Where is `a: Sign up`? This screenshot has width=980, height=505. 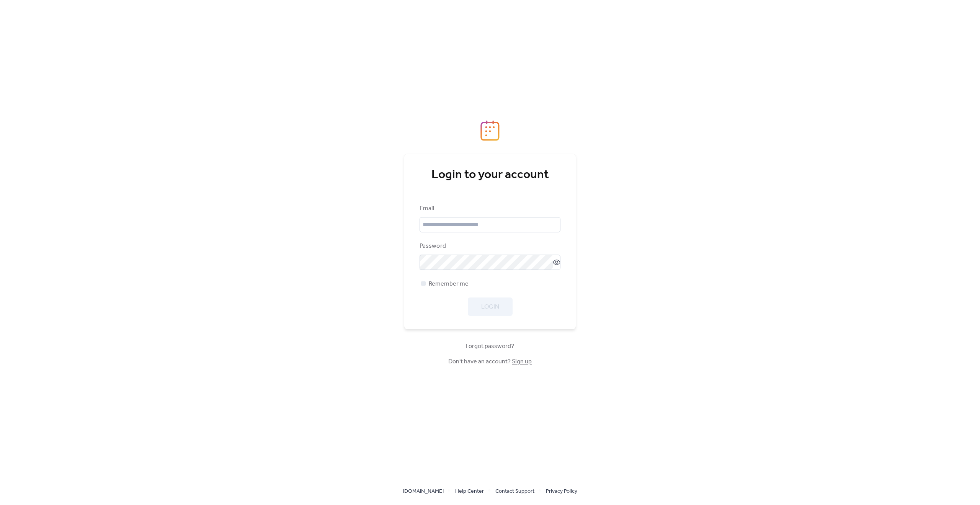
a: Sign up is located at coordinates (522, 361).